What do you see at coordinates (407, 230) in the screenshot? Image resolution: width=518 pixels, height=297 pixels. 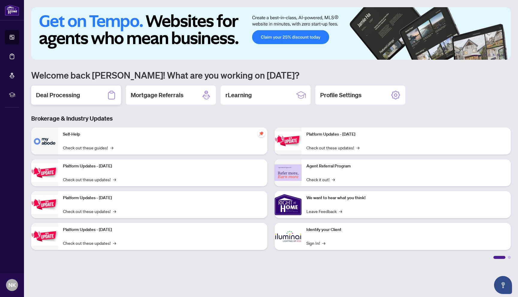 I see `p: Identify your Client` at bounding box center [407, 230].